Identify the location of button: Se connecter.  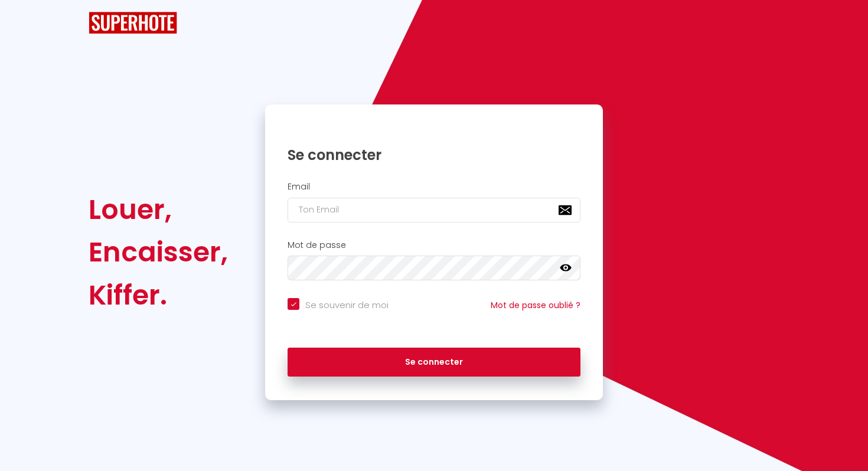
(434, 362).